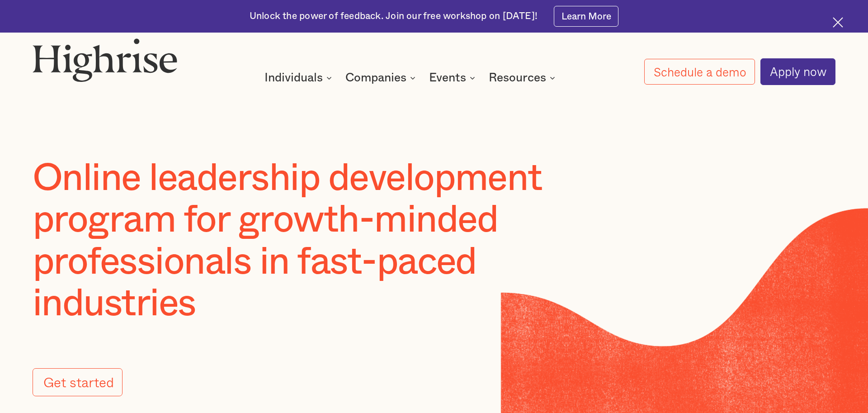 This screenshot has height=413, width=868. What do you see at coordinates (586, 16) in the screenshot?
I see `a: Learn More` at bounding box center [586, 16].